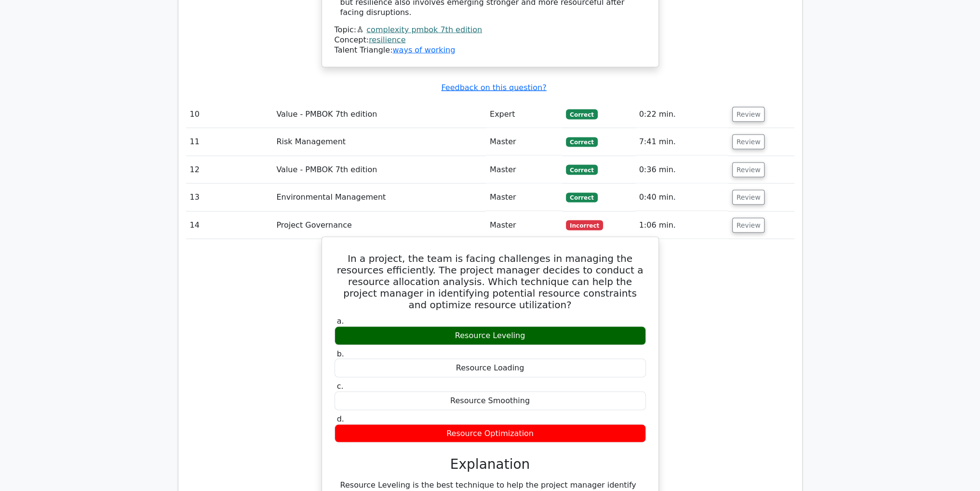 This screenshot has height=491, width=980. I want to click on span: a., so click(340, 321).